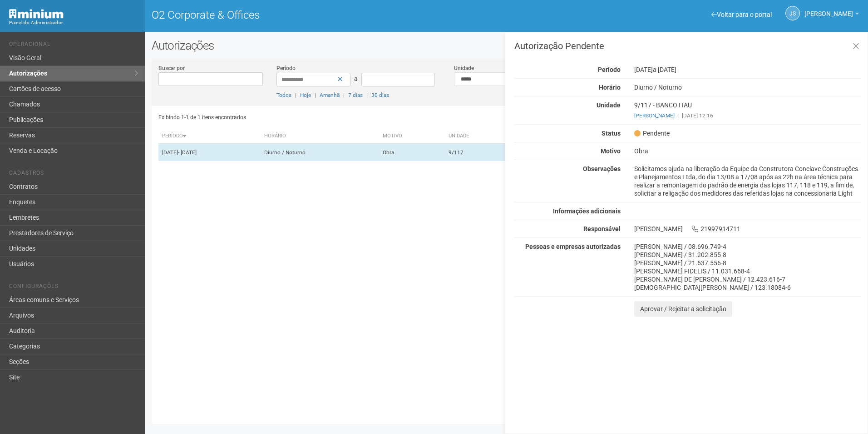 Image resolution: width=868 pixels, height=434 pixels. Describe the element at coordinates (747, 180) in the screenshot. I see `div: Solicitamos ajuda na liberação da Equipe da Construtora Conclave Construções e Planejamentos Ltda...` at that location.